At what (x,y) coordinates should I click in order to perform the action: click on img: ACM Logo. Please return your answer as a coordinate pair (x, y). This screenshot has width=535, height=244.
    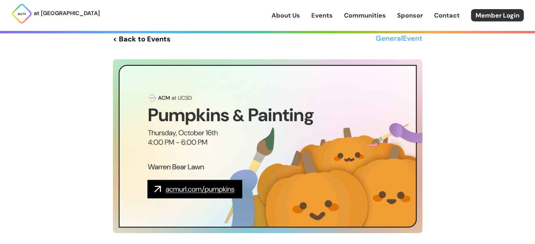
    Looking at the image, I should click on (22, 14).